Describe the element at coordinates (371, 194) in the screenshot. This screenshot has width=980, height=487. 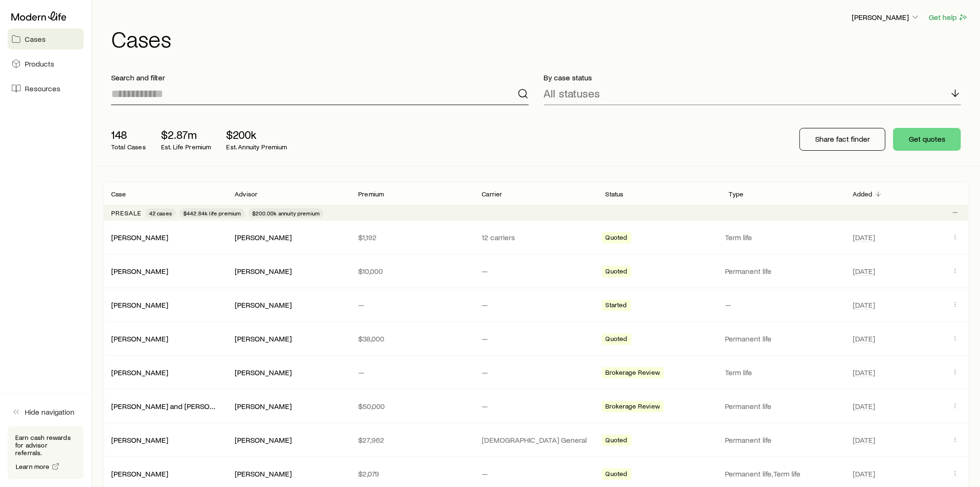
I see `p: Premium` at that location.